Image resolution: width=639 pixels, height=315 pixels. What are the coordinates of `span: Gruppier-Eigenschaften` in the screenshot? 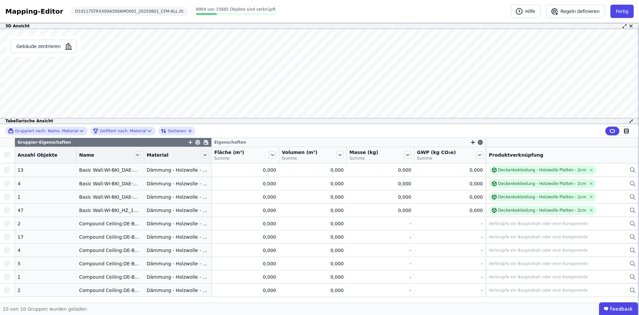 It's located at (44, 142).